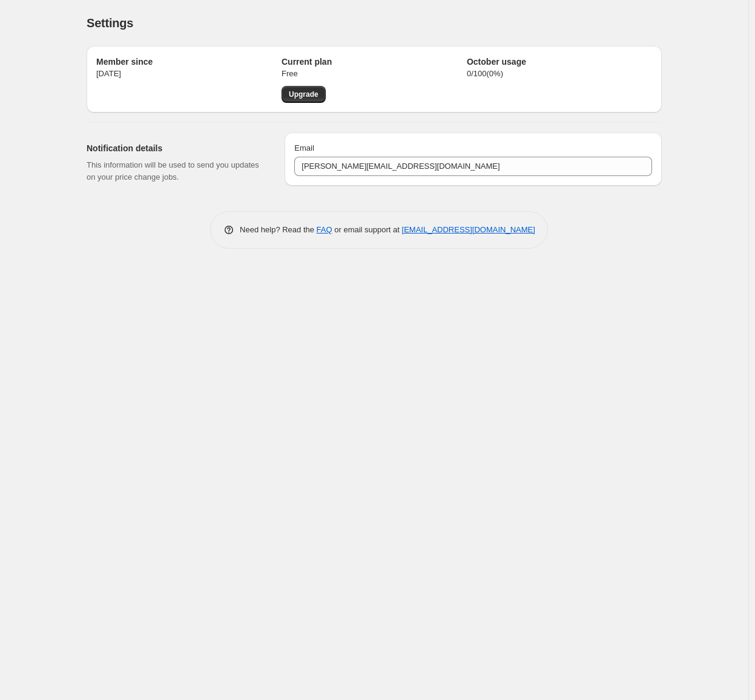  What do you see at coordinates (560, 74) in the screenshot?
I see `p: 0 / 100 ( 0 %)` at bounding box center [560, 74].